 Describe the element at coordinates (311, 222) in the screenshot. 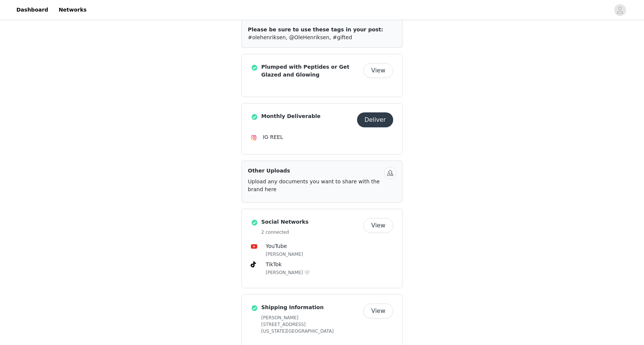

I see `h4: Social Networks` at that location.